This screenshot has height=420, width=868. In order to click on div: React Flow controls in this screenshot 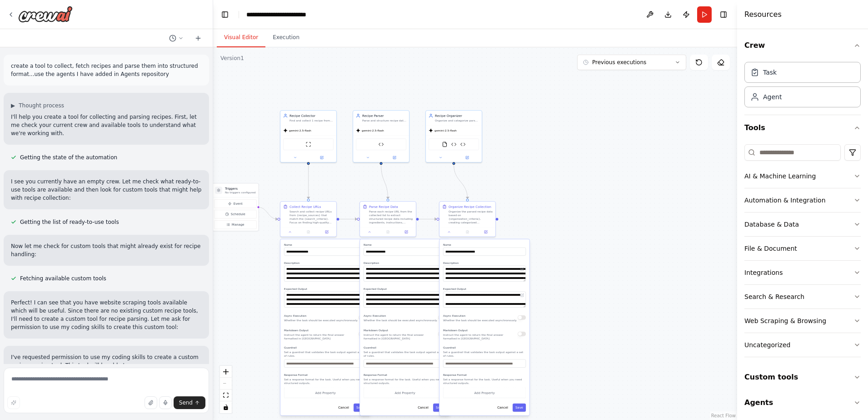, I will do `click(226, 389)`.